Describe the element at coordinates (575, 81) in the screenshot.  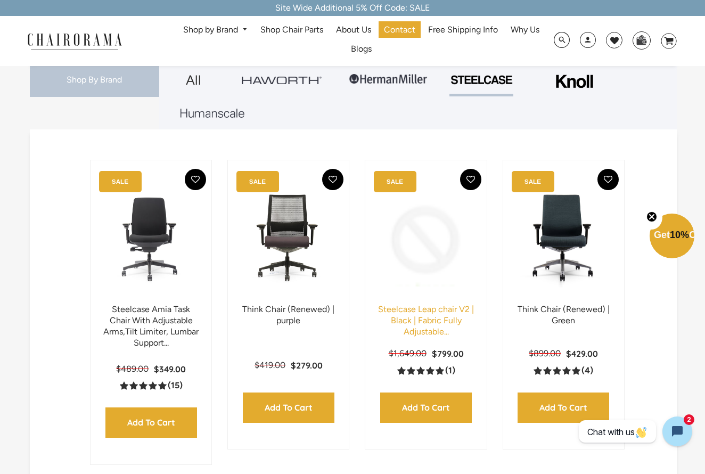
I see `img: Frame_4.png` at that location.